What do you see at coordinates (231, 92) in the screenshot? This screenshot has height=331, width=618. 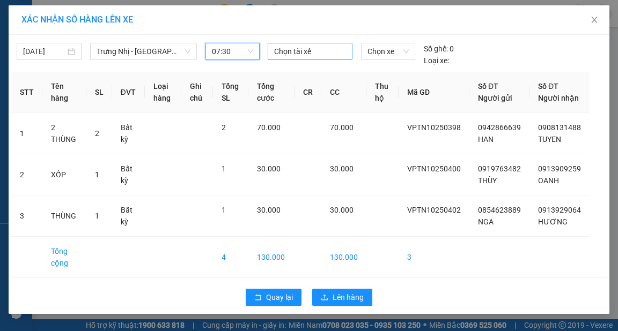 I see `th: Tổng SL` at bounding box center [231, 92].